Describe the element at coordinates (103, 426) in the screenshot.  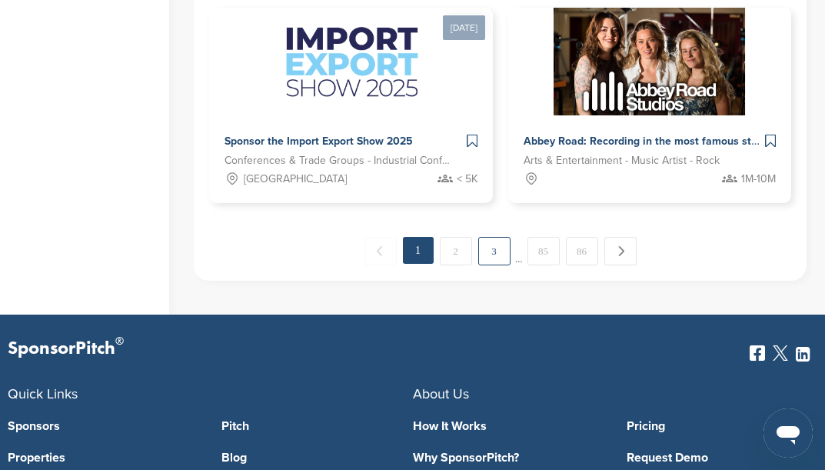
I see `a: Sponsors` at that location.